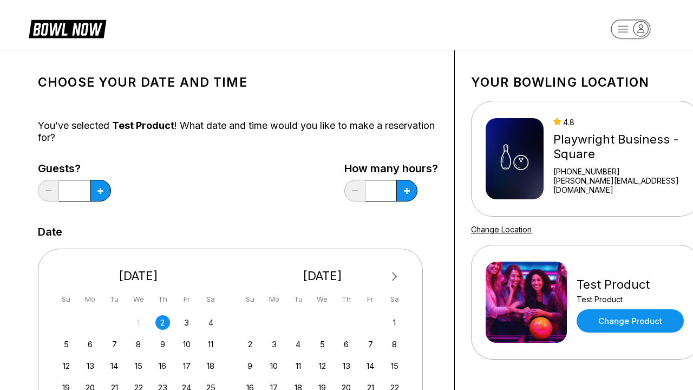 This screenshot has width=693, height=390. Describe the element at coordinates (322, 344) in the screenshot. I see `div: Choose Wednesday, November 5th, 2025` at that location.